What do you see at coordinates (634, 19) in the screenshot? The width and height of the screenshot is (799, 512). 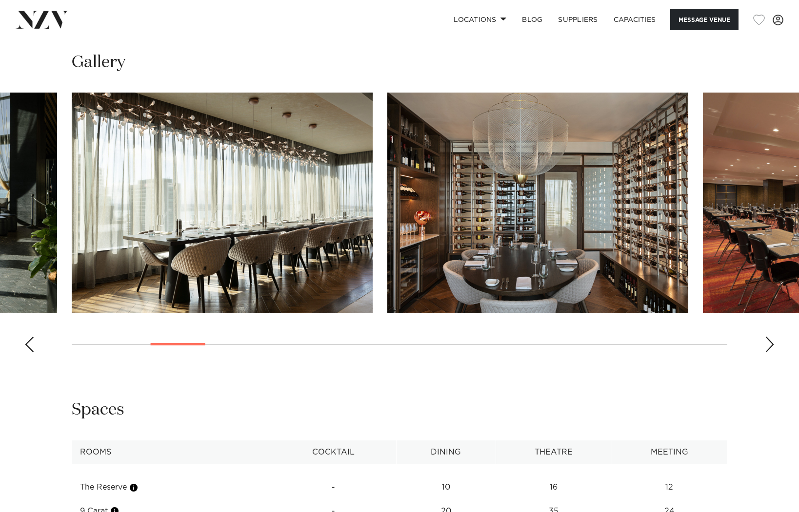 I see `a: Capacities` at bounding box center [634, 19].